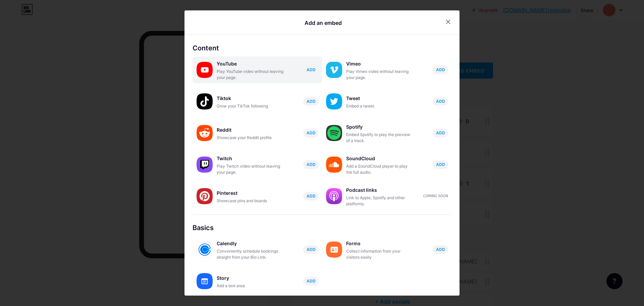 Image resolution: width=644 pixels, height=306 pixels. What do you see at coordinates (380, 99) in the screenshot?
I see `div: Tweet` at bounding box center [380, 99].